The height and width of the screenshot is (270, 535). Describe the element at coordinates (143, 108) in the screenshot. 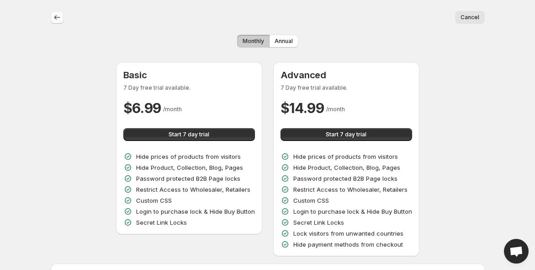

I see `h2: $ 6.99` at that location.